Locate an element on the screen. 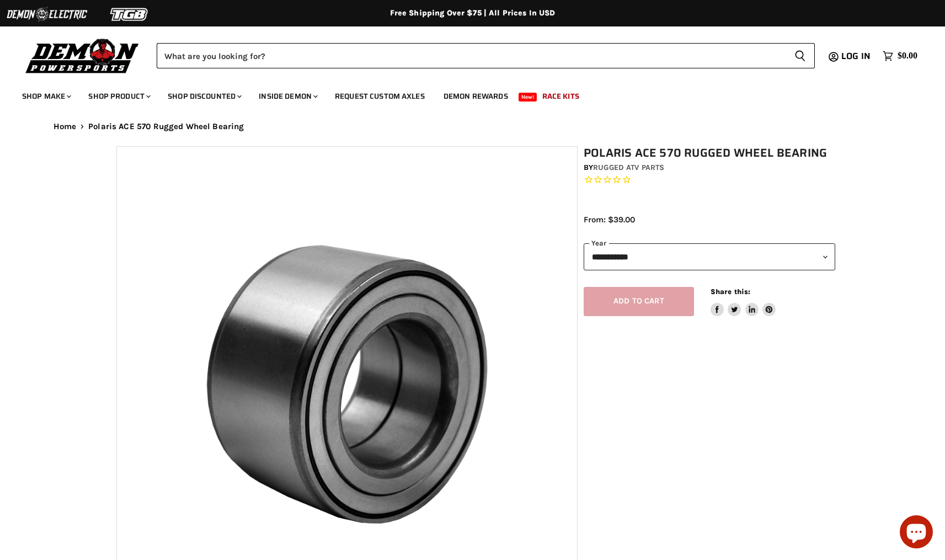  a: Rugged ATV Parts is located at coordinates (628, 167).